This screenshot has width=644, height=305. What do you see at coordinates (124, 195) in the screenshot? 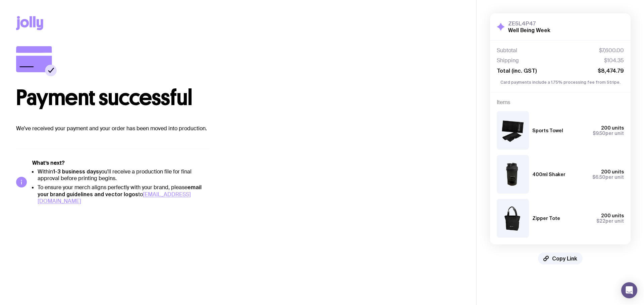
I see `li: To ensure your merch aligns perfectly with your brand, please to` at bounding box center [124, 195].